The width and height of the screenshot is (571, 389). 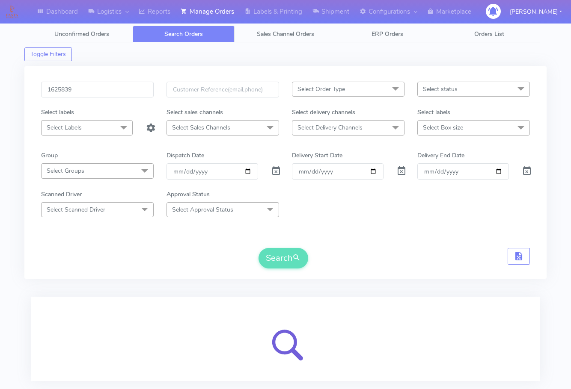 I want to click on button: Search, so click(x=283, y=258).